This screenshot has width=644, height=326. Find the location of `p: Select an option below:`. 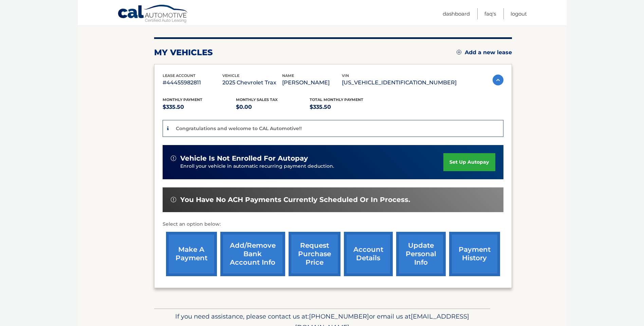

p: Select an option below: is located at coordinates (333, 225).